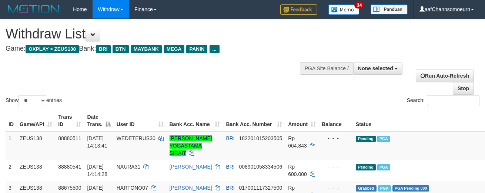 The height and width of the screenshot is (193, 485). What do you see at coordinates (70, 121) in the screenshot?
I see `th: Trans ID: activate to sort column ascending` at bounding box center [70, 121].